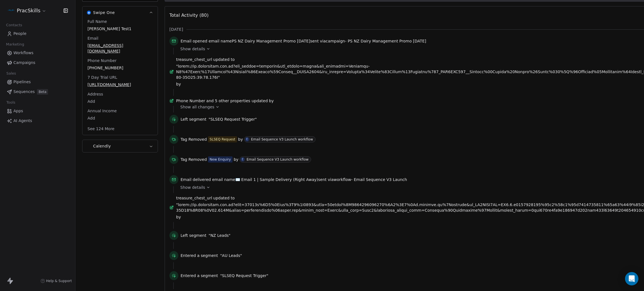 The width and height of the screenshot is (644, 291). I want to click on span: Marketing, so click(15, 44).